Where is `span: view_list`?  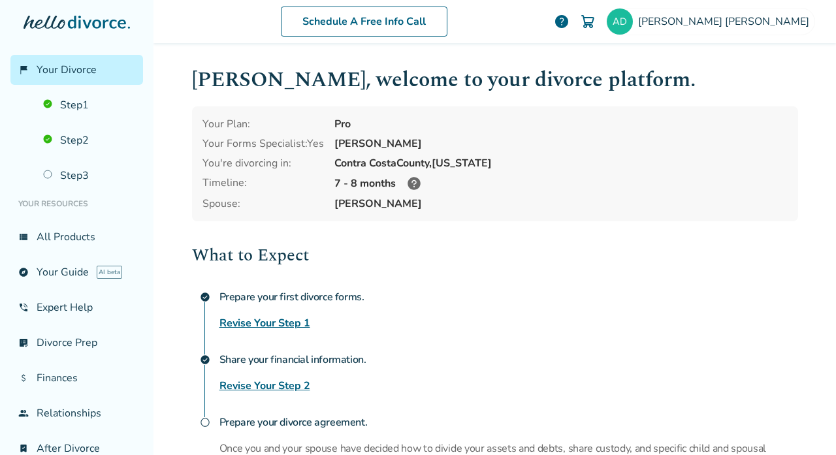 span: view_list is located at coordinates (24, 237).